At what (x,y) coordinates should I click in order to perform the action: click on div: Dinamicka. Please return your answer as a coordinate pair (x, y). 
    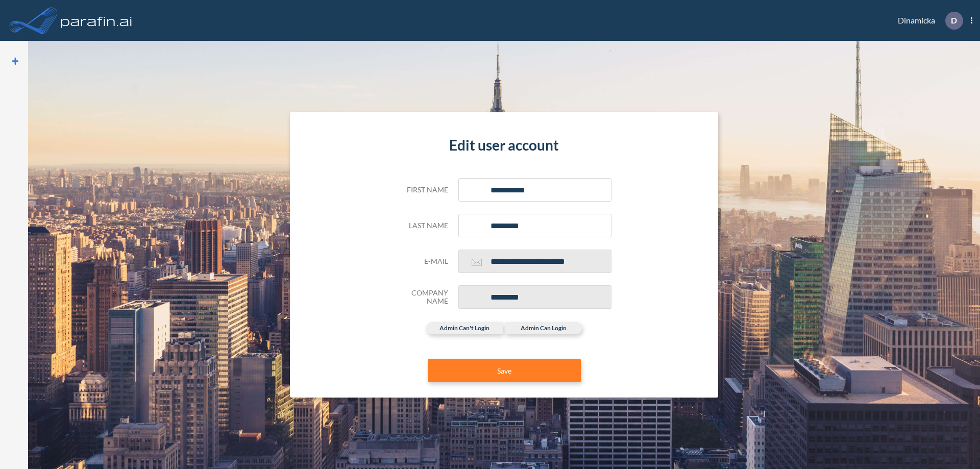
    Looking at the image, I should click on (927, 20).